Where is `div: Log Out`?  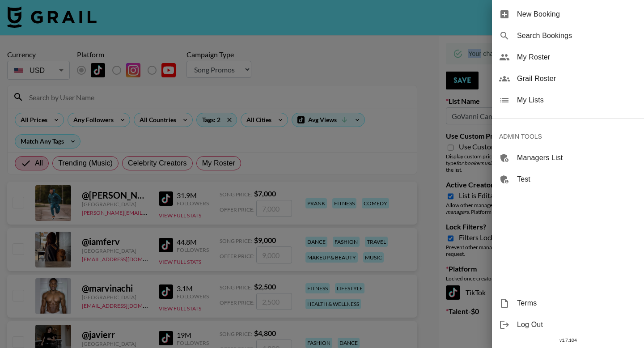
div: Log Out is located at coordinates (568, 324).